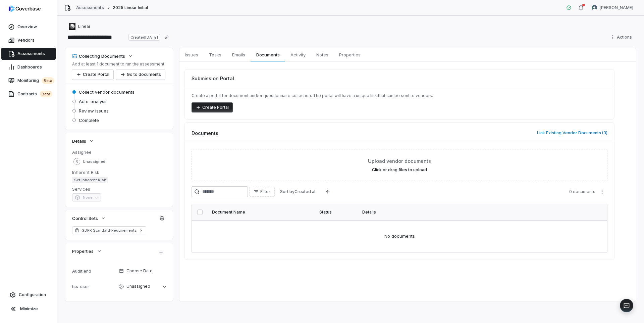 This screenshot has width=644, height=323. Describe the element at coordinates (119, 189) in the screenshot. I see `dt: Services` at that location.